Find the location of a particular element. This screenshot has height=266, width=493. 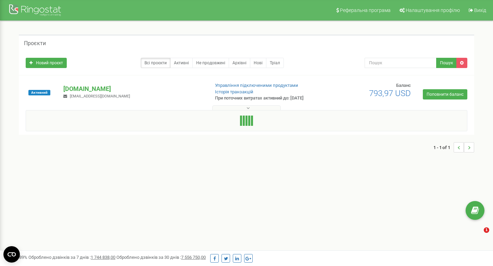

button: Пошук is located at coordinates (447, 63).